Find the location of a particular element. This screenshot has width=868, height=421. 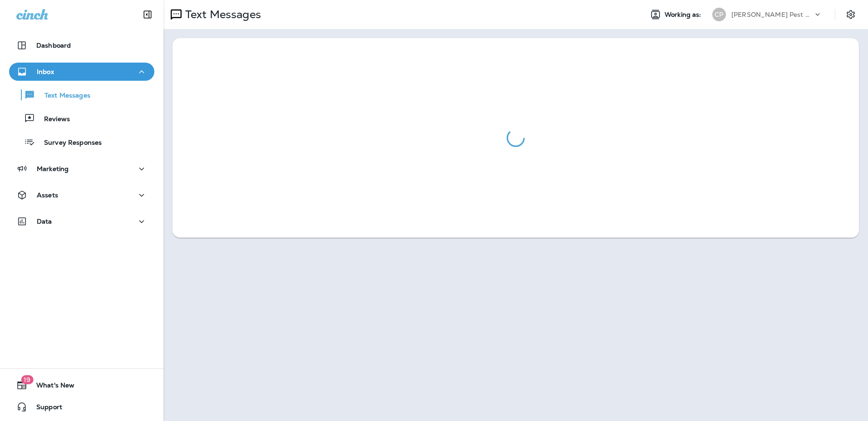

span: Support is located at coordinates (45, 409).